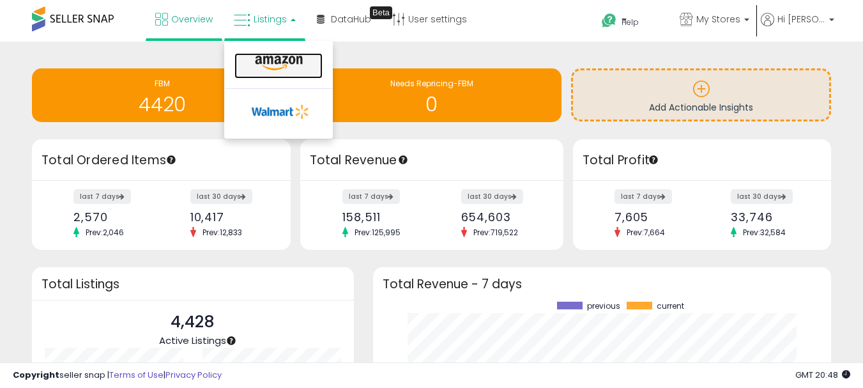 The height and width of the screenshot is (388, 863). Describe the element at coordinates (192, 19) in the screenshot. I see `span: Overview` at that location.